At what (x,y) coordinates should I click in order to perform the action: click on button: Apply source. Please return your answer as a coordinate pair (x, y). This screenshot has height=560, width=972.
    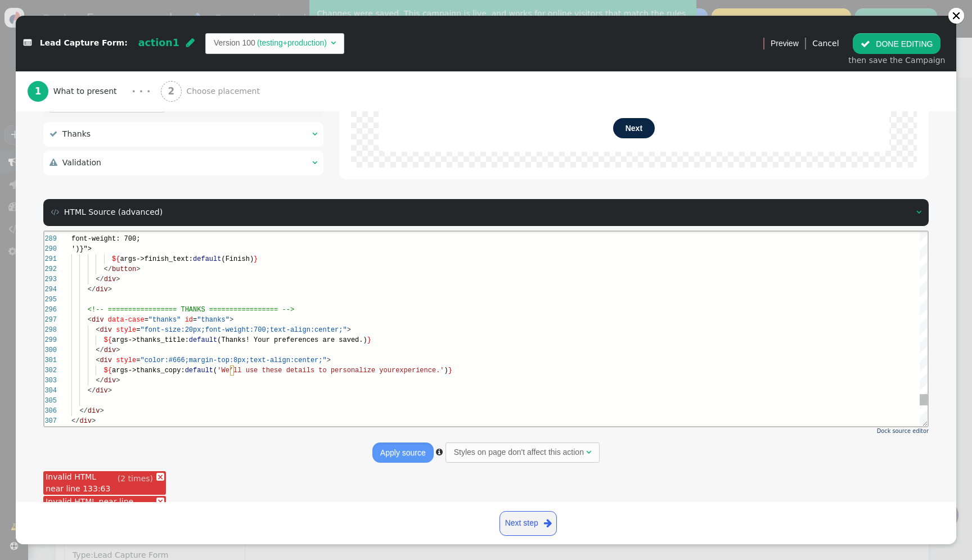
    Looking at the image, I should click on (403, 453).